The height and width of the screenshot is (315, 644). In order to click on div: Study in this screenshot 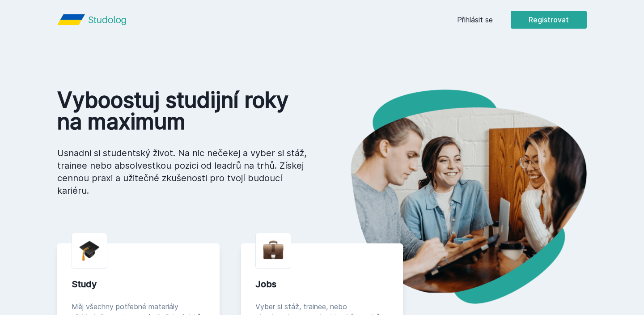, I will do `click(138, 284)`.